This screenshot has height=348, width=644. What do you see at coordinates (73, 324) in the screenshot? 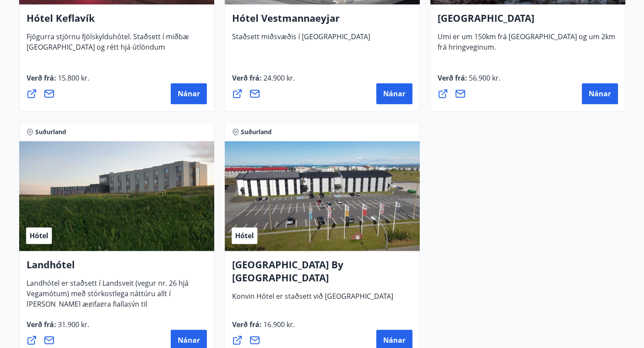
I see `span: 31.900 kr.` at bounding box center [73, 324].